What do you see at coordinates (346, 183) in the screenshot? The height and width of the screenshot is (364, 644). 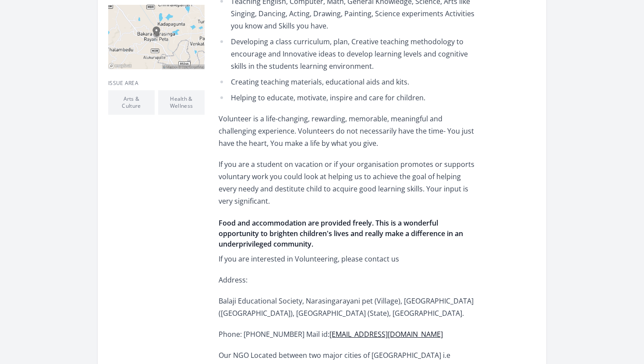 I see `p: If you are a student on vacation or if your organisation promotes or supports voluntary work you ...` at bounding box center [346, 183].